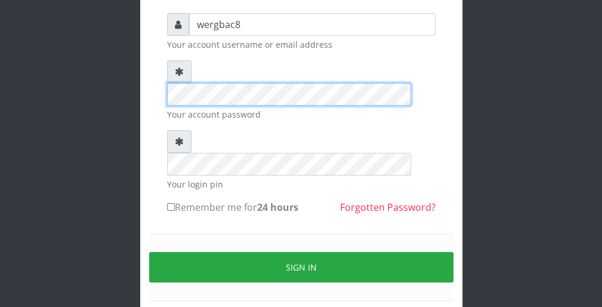 This screenshot has width=602, height=307. What do you see at coordinates (233, 207) in the screenshot?
I see `label: Remember me for` at bounding box center [233, 207].